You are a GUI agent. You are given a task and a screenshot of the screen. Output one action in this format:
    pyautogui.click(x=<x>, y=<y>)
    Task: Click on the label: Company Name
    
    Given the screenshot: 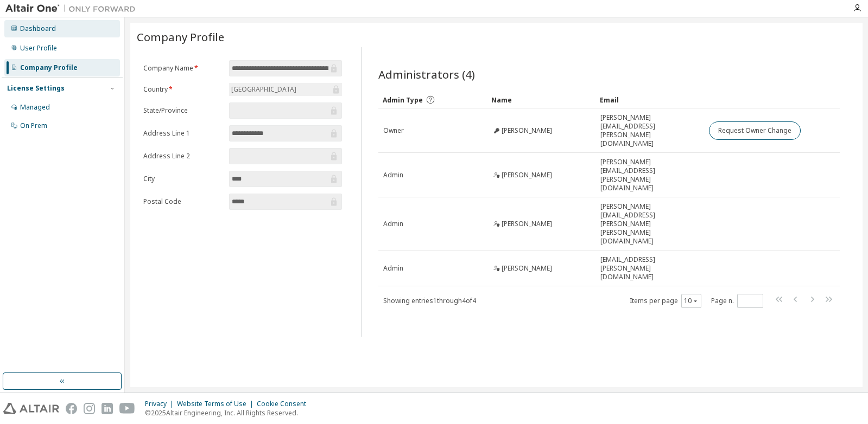 What is the action you would take?
    pyautogui.click(x=183, y=68)
    